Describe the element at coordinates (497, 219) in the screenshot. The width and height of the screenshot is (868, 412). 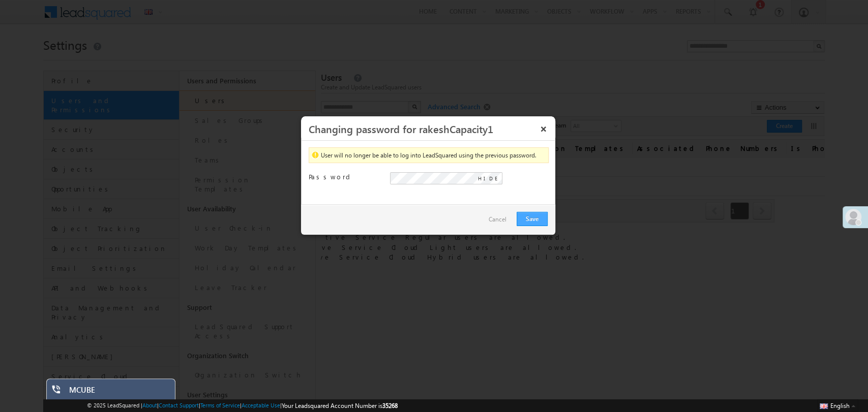
I see `a: Cancel` at that location.